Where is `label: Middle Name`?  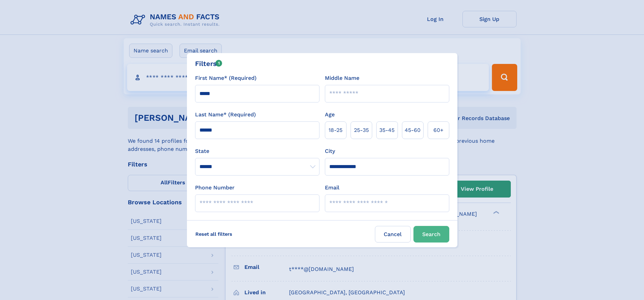
label: Middle Name is located at coordinates (342, 78).